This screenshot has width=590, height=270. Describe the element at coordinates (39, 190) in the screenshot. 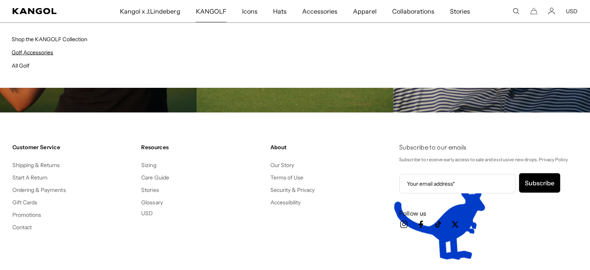

I see `a: Ordering & Payments` at that location.